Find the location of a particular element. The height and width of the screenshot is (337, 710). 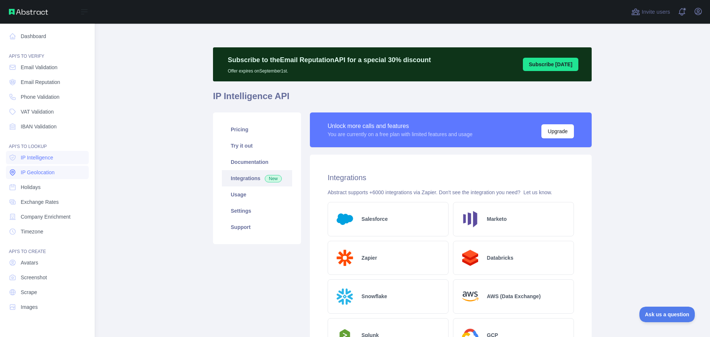

span: Exchange Rates is located at coordinates (40, 202).